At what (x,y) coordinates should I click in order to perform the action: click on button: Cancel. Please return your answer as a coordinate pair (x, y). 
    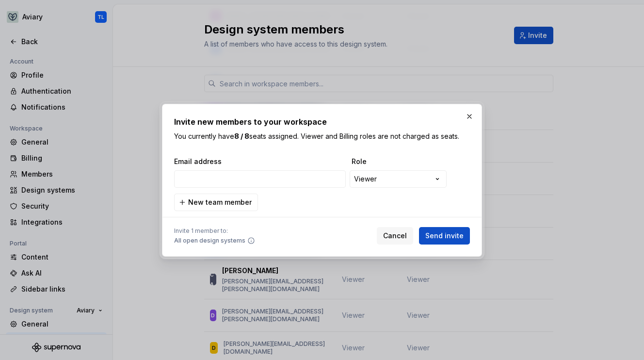
    Looking at the image, I should click on (395, 235).